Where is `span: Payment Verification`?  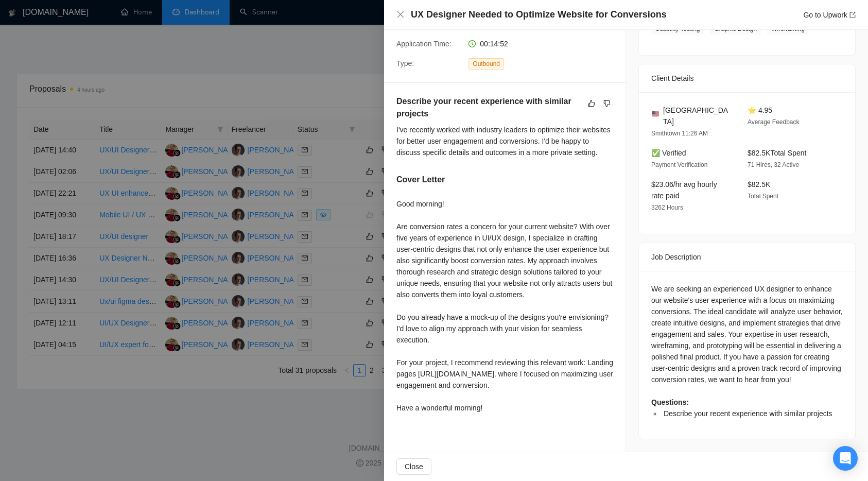
span: Payment Verification is located at coordinates (679, 165).